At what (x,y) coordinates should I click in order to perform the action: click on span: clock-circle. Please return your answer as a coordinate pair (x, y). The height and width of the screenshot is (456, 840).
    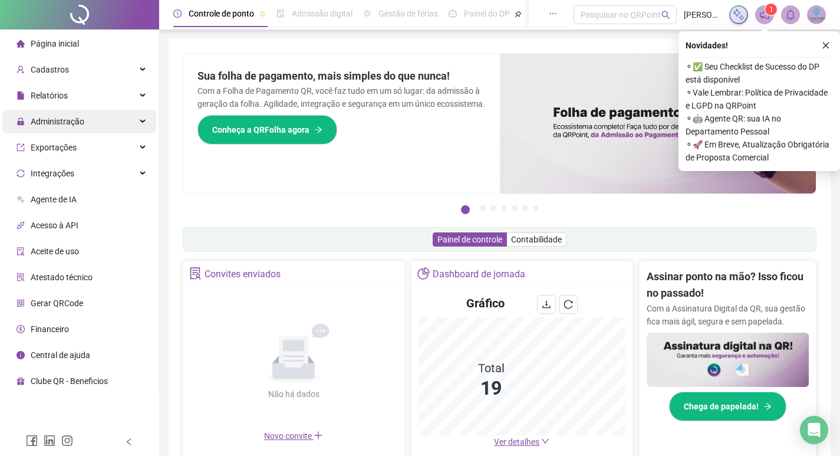
    Looking at the image, I should click on (177, 14).